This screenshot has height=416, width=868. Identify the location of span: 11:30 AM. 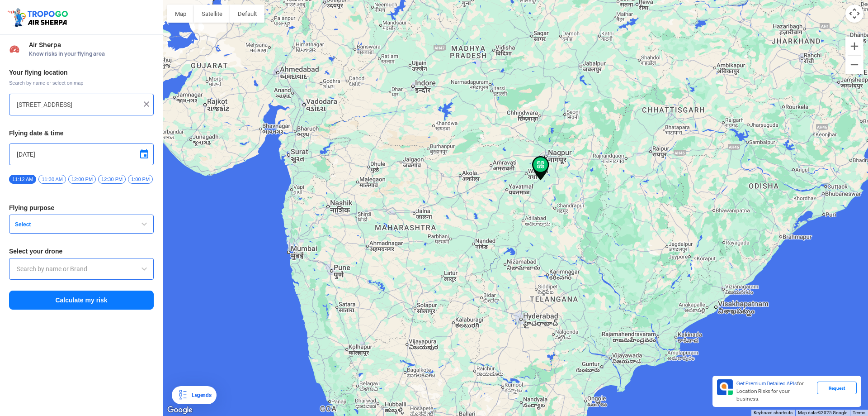
(52, 179).